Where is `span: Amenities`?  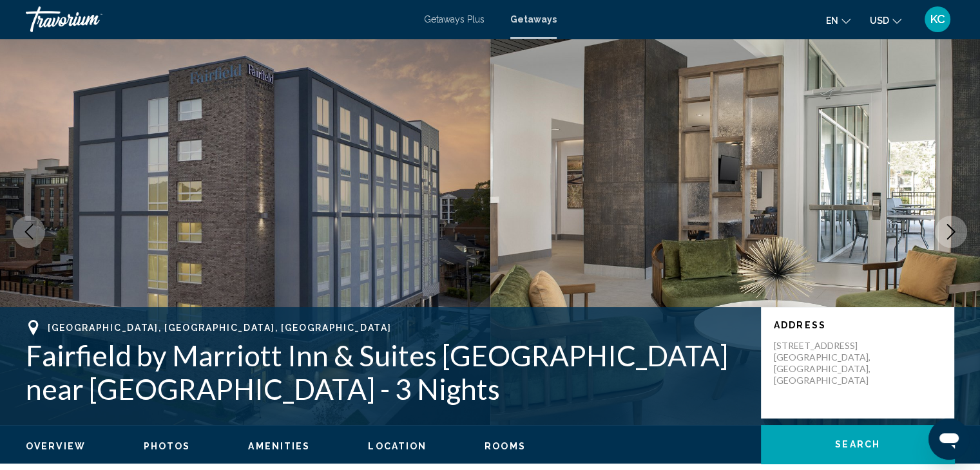 span: Amenities is located at coordinates (279, 446).